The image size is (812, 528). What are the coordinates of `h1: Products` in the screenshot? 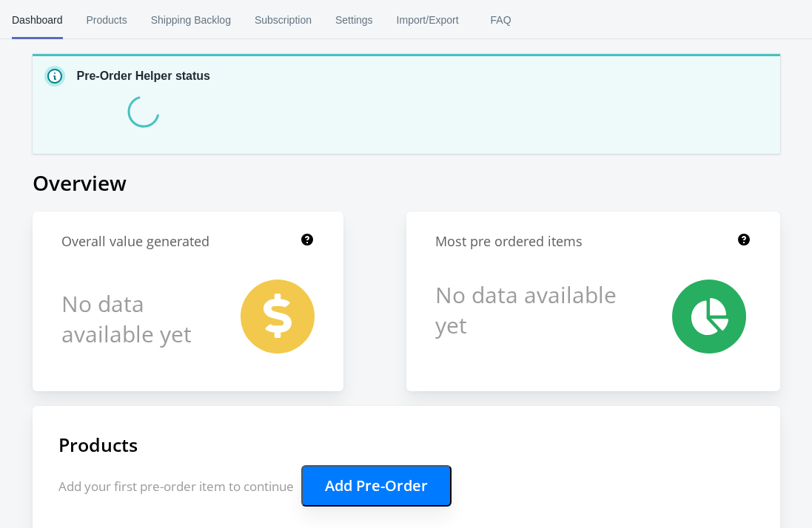 It's located at (406, 444).